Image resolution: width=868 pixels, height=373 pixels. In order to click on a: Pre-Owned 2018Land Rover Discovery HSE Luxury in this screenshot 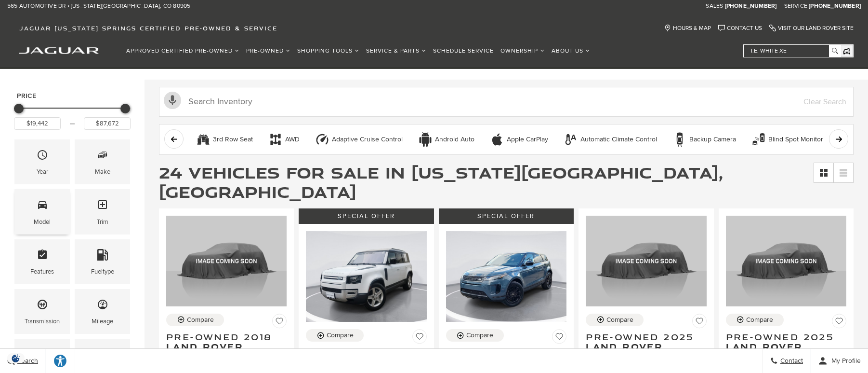, I will do `click(226, 351)`.